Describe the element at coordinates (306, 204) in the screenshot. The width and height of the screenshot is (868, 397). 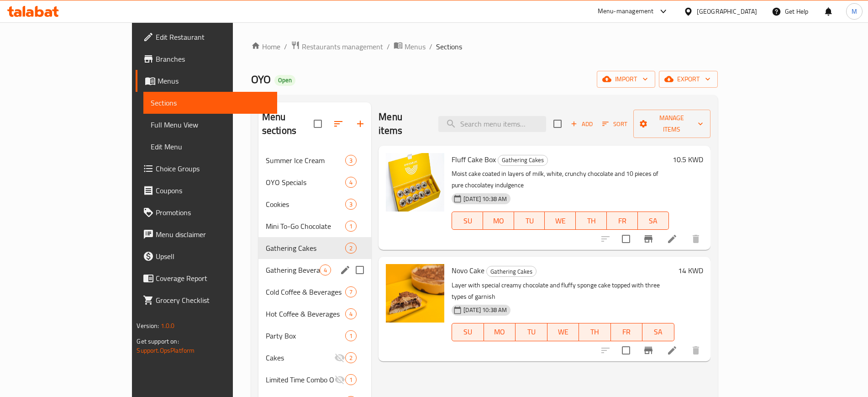
I see `div: Cookies` at that location.